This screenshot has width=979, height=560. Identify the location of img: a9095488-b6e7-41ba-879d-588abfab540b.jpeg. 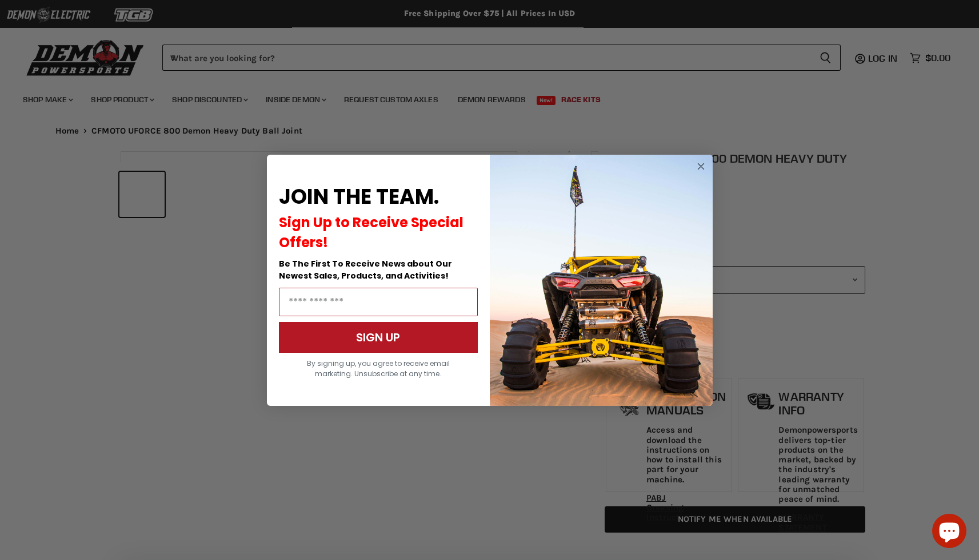
(601, 281).